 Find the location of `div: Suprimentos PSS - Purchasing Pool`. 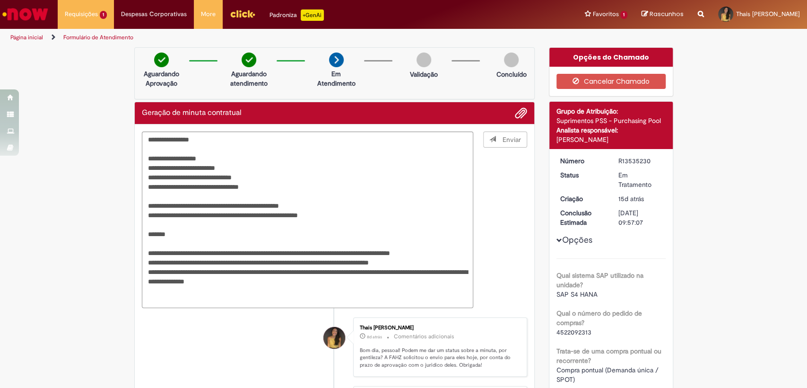

div: Suprimentos PSS - Purchasing Pool is located at coordinates (611, 121).